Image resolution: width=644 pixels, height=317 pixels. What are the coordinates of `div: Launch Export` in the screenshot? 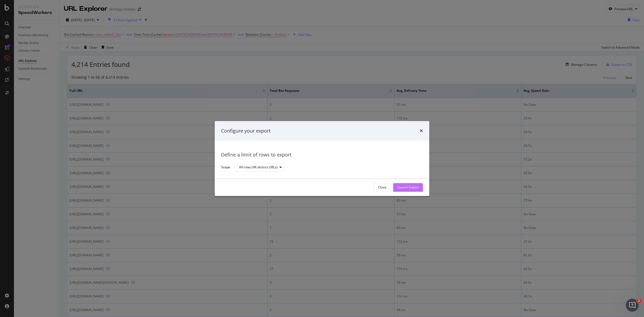 It's located at (408, 187).